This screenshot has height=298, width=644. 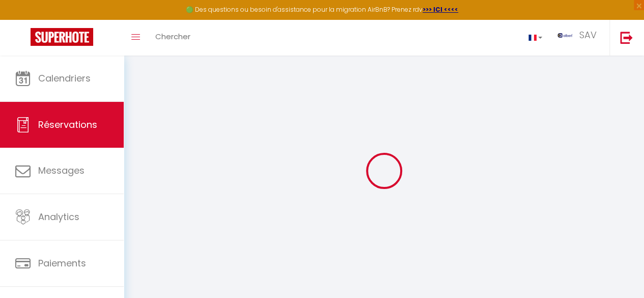 What do you see at coordinates (61, 170) in the screenshot?
I see `span: Messages` at bounding box center [61, 170].